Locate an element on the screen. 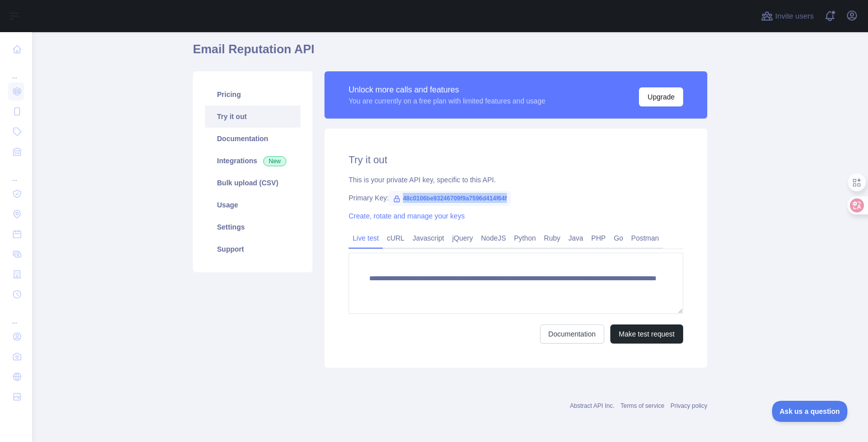 The width and height of the screenshot is (868, 442). div: Unlock more calls and features is located at coordinates (447, 90).